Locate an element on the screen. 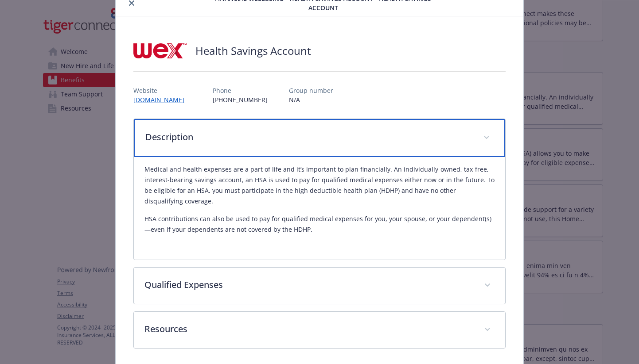 Image resolution: width=639 pixels, height=364 pixels. h2: Health Savings Account is located at coordinates (253, 51).